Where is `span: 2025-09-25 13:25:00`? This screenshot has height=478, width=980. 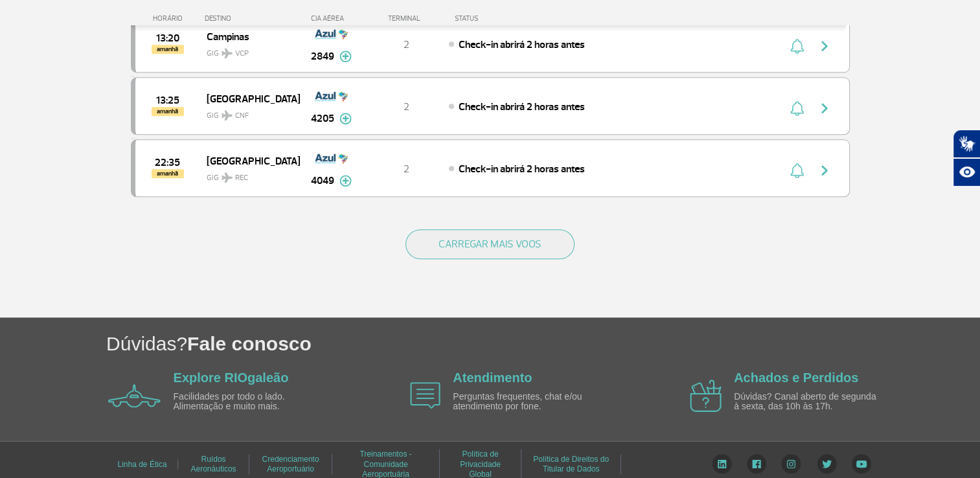
span: 2025-09-25 13:25:00 is located at coordinates (167, 101).